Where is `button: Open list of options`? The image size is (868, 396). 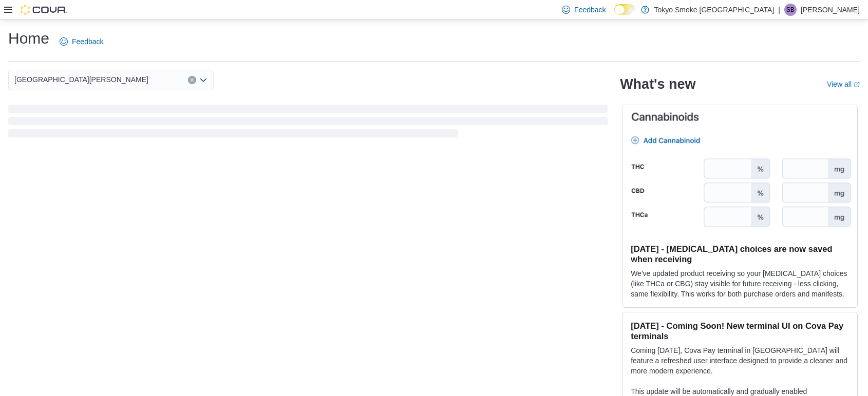
button: Open list of options is located at coordinates (203, 80).